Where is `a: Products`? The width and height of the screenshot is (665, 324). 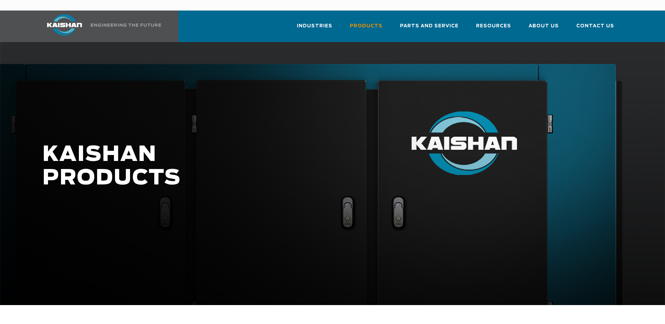 a: Products is located at coordinates (366, 29).